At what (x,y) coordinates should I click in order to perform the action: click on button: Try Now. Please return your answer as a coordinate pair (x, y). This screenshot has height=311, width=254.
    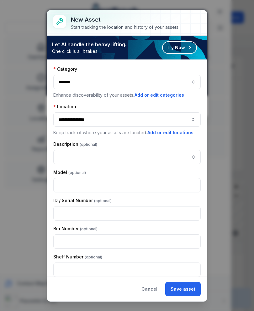
    Looking at the image, I should click on (179, 48).